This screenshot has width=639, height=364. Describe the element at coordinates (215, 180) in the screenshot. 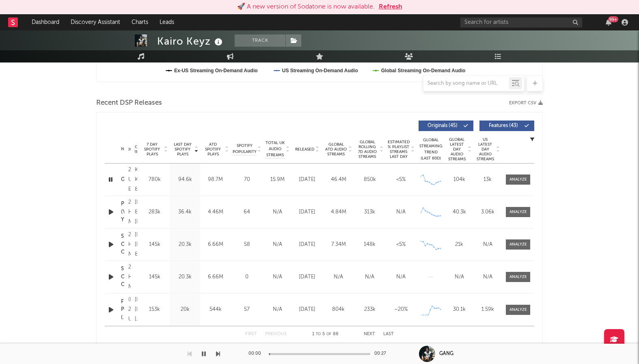

I see `div: 98.7M` at that location.